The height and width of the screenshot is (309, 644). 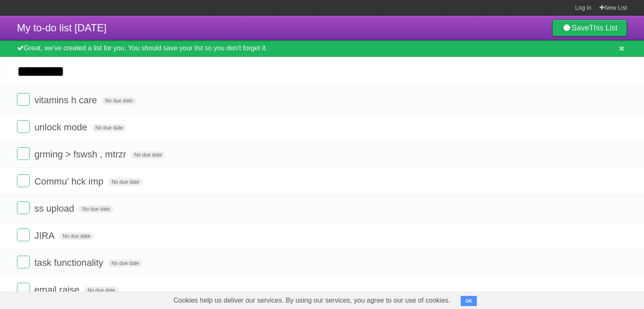 What do you see at coordinates (603, 28) in the screenshot?
I see `b: This List` at bounding box center [603, 28].